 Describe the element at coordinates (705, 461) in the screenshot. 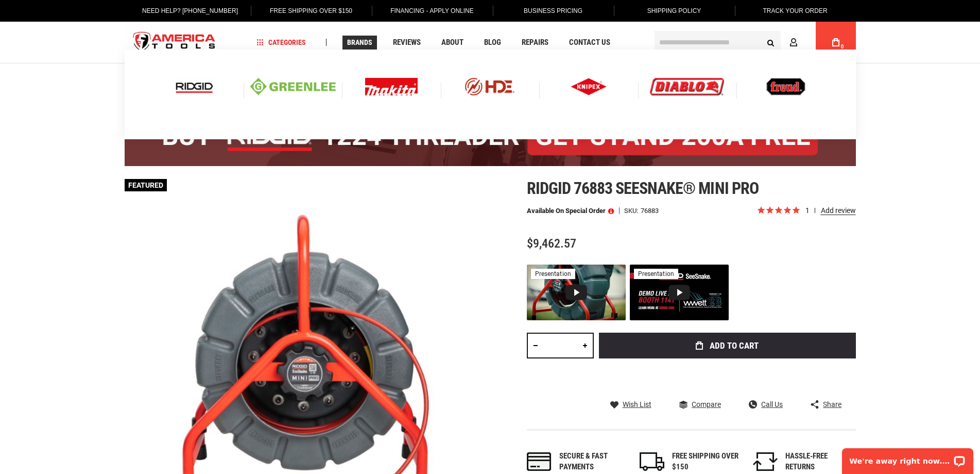

I see `div: FREE SHIPPING OVER $150` at that location.